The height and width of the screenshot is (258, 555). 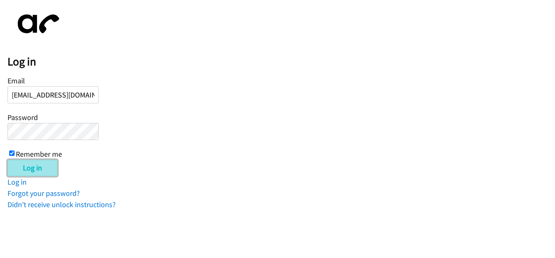 I want to click on a: Forgot your password?, so click(x=44, y=193).